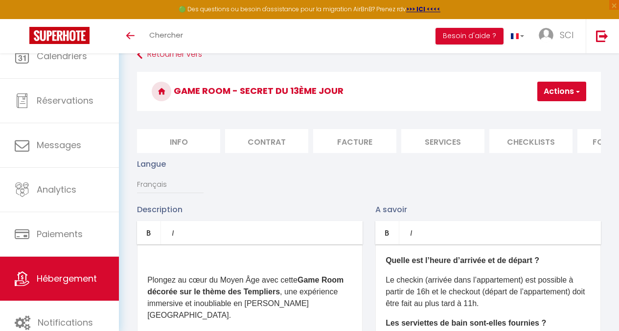  Describe the element at coordinates (423, 9) in the screenshot. I see `a: >>> ICI <<<<` at that location.